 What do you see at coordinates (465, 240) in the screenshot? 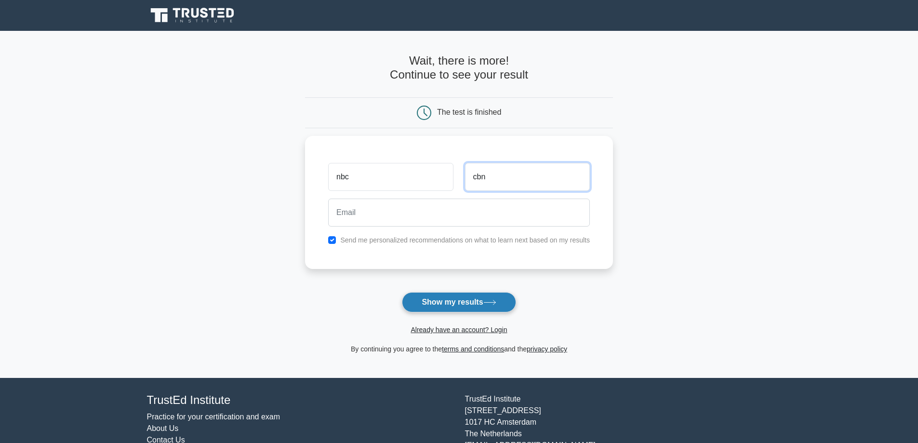
I see `label: Send me personalized recommendations on what to learn next based on my results` at bounding box center [465, 240].